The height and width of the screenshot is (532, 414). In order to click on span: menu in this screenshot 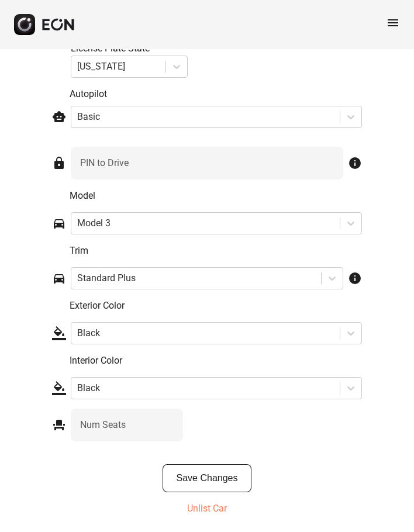, I will do `click(393, 22)`.